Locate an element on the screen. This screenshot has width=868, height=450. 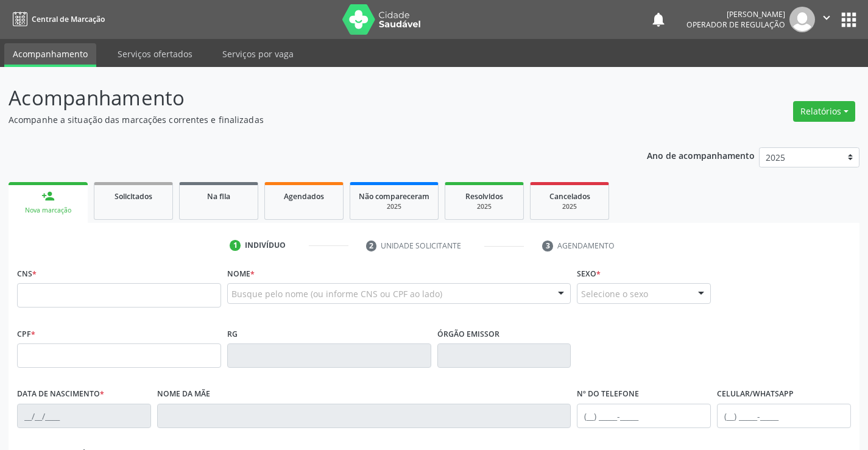
a: Serviços por vaga is located at coordinates (258, 54).